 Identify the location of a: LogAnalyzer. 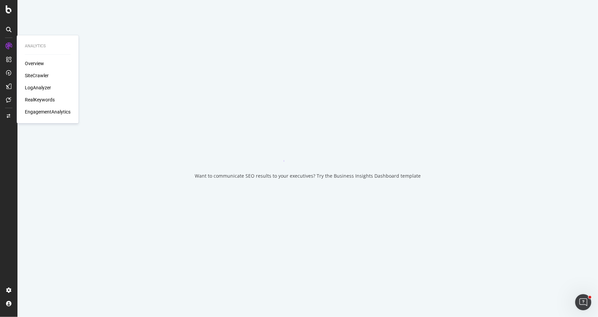
(38, 88).